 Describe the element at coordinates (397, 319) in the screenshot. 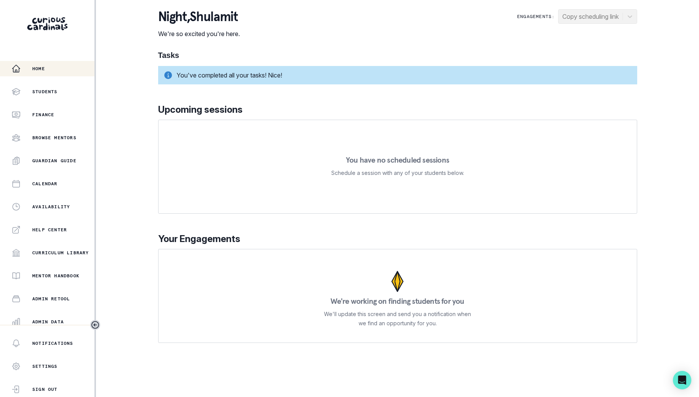

I see `p: We'll update this screen and send you a notification when we find an opportunity for you.` at that location.